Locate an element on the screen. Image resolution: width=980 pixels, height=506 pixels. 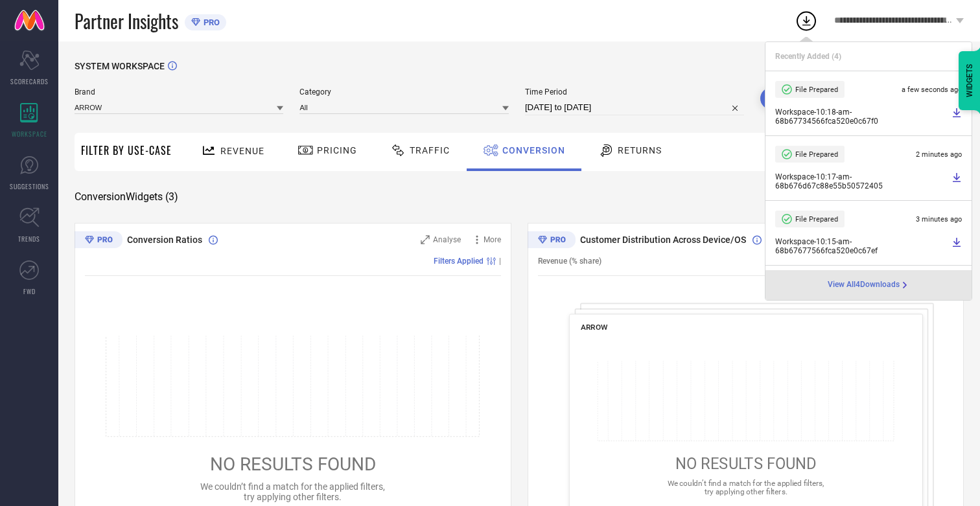
span: Workspace - 10:15-am - 68b67677566fca520e0c67ef is located at coordinates (862, 246).